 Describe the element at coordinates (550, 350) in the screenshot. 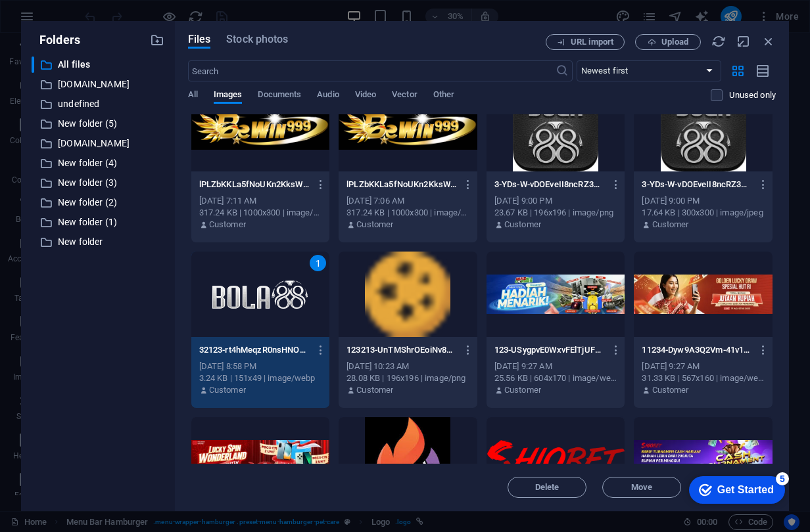

I see `p: 123-USygpvE0WxvFElTjUFZ7Xw.webp` at that location.